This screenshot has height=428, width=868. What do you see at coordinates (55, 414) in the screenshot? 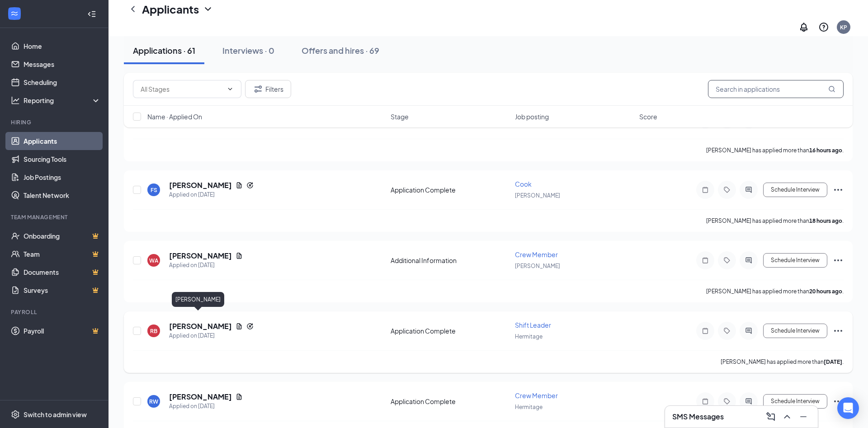
I see `div: Switch to admin view` at bounding box center [55, 414].